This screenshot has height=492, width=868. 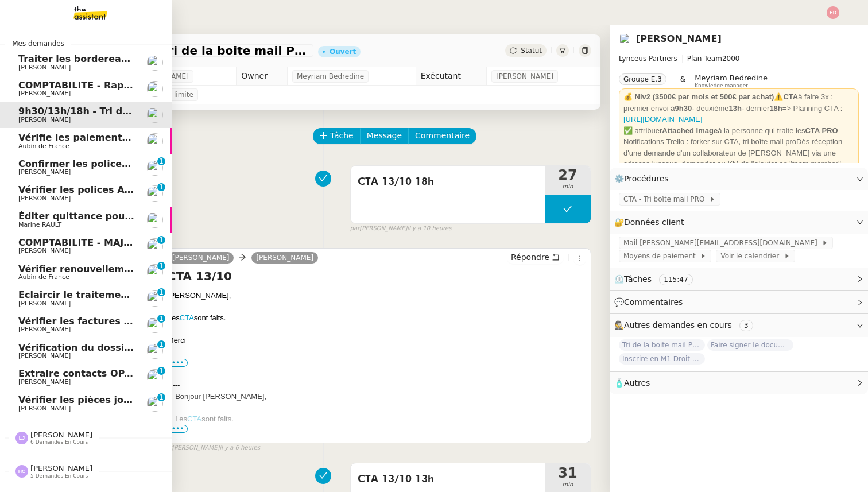 I want to click on span: Vérifier renouvellements Capital Vision, so click(x=119, y=269).